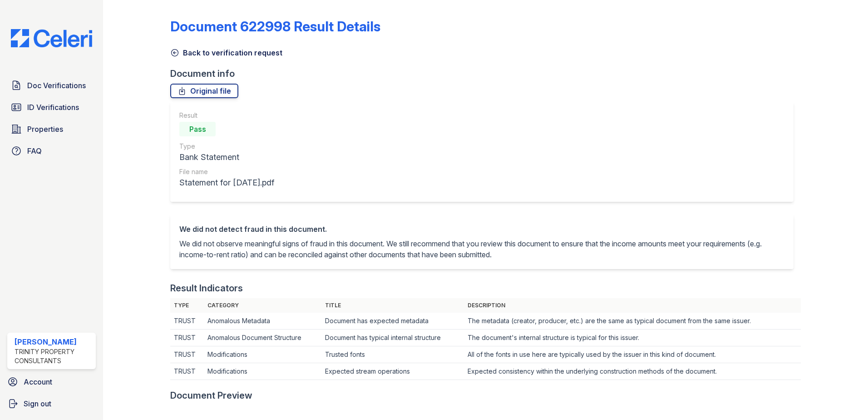 This screenshot has width=868, height=420. What do you see at coordinates (51, 129) in the screenshot?
I see `a: Properties` at bounding box center [51, 129].